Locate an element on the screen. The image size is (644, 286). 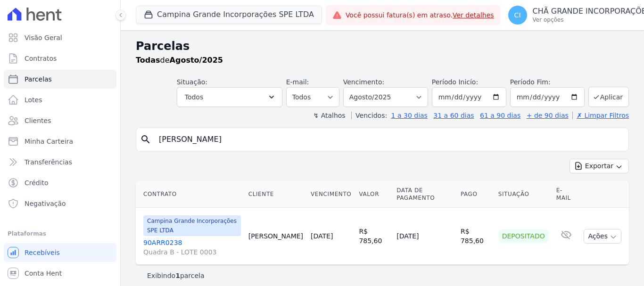
strong: Todas is located at coordinates (148, 60).